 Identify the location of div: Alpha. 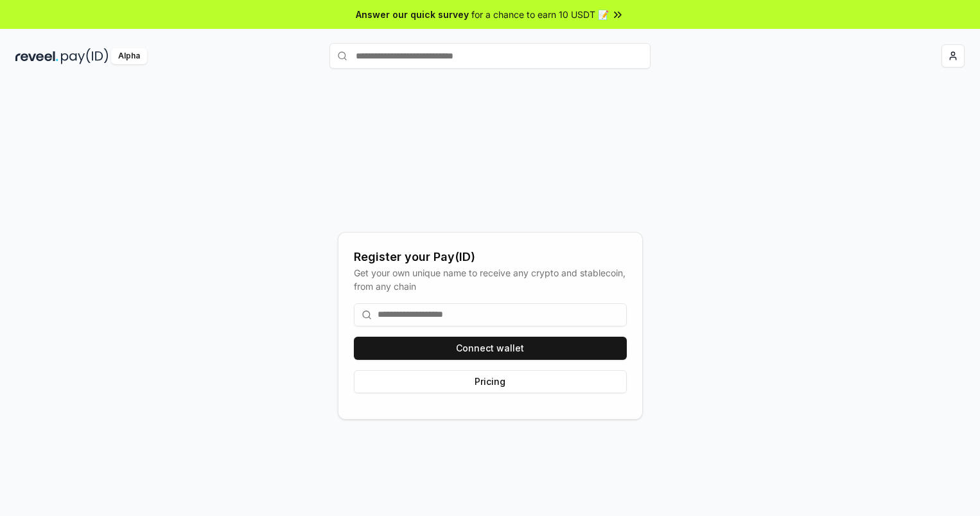
(129, 56).